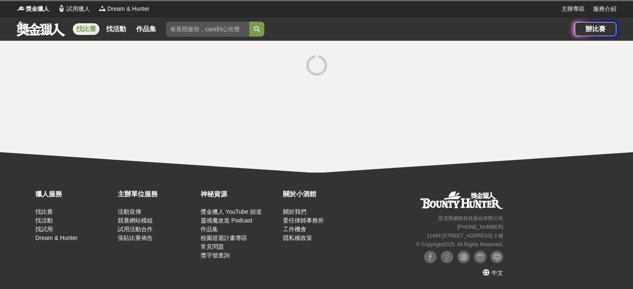 This screenshot has width=633, height=289. Describe the element at coordinates (135, 229) in the screenshot. I see `a: 試用活動合作` at that location.